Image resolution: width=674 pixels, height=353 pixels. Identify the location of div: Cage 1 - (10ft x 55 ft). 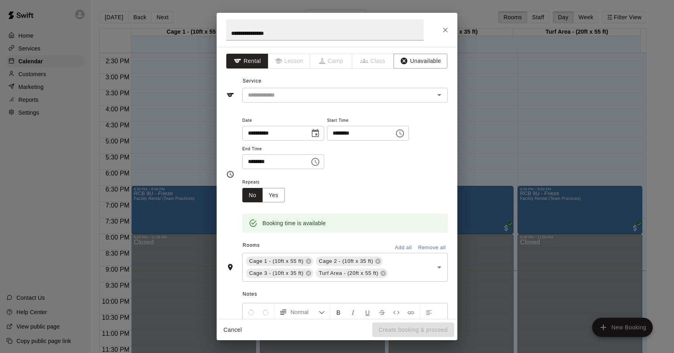
(280, 262).